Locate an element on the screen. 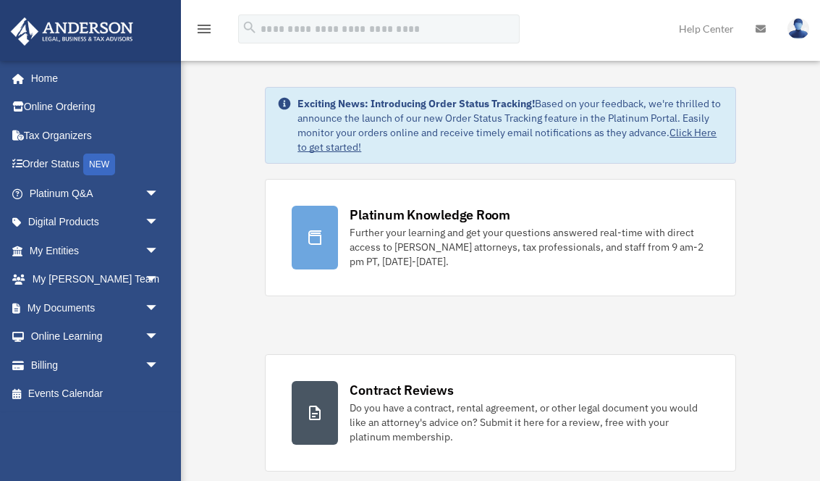 The width and height of the screenshot is (820, 481). a: Home is located at coordinates (92, 78).